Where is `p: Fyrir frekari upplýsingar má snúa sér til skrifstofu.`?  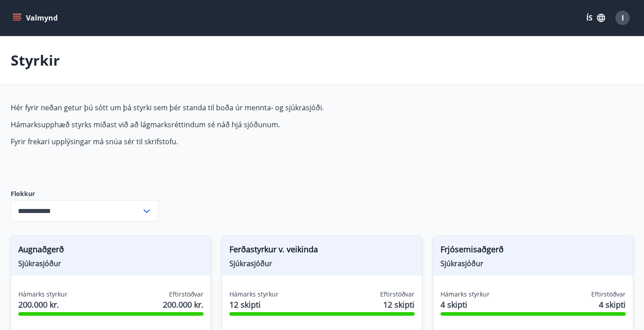 p: Fyrir frekari upplýsingar má snúa sér til skrifstofu. is located at coordinates (222, 142).